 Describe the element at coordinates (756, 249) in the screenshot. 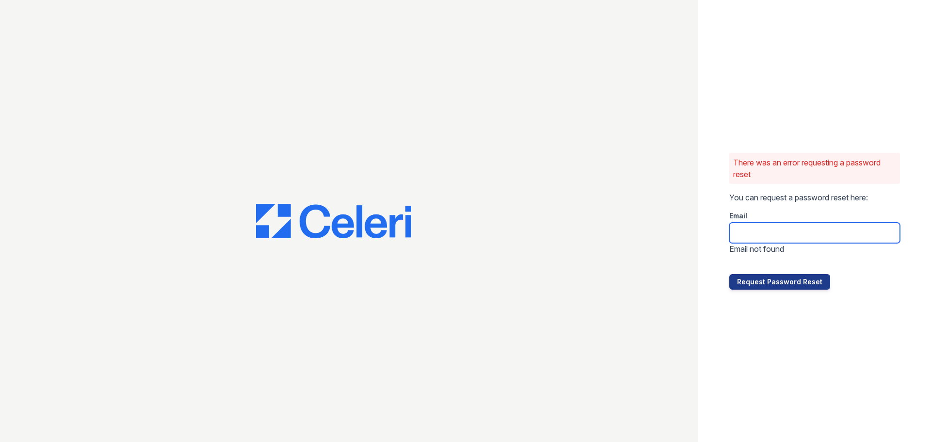

I see `span: Email not found` at that location.